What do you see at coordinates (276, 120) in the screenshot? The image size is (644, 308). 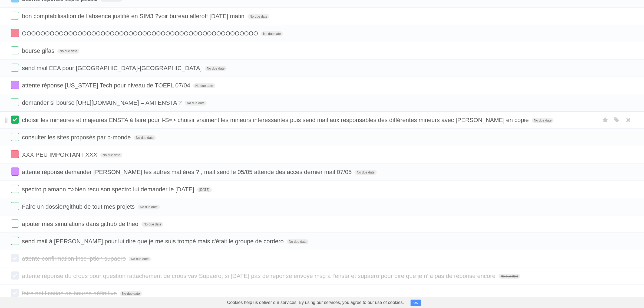 I see `span: choisir les mineures et majeures ENSTA à faire pour I-S=> choisir vraiment les mineurs interessan...` at bounding box center [276, 120].